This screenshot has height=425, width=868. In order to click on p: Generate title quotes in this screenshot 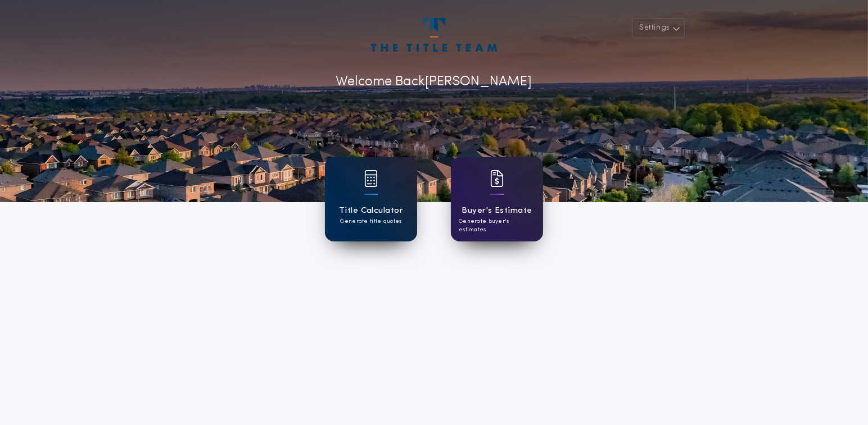, I will do `click(370, 222)`.